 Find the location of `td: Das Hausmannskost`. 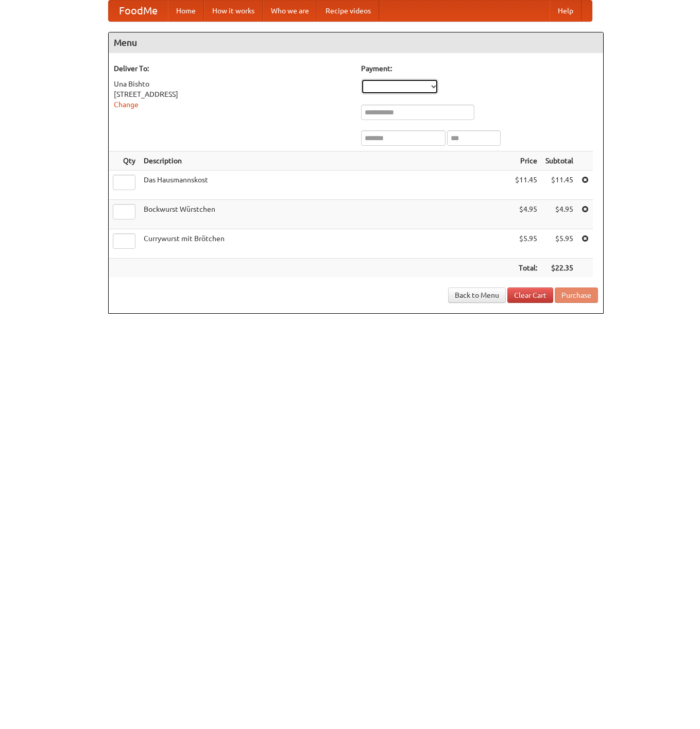

td: Das Hausmannskost is located at coordinates (325, 185).